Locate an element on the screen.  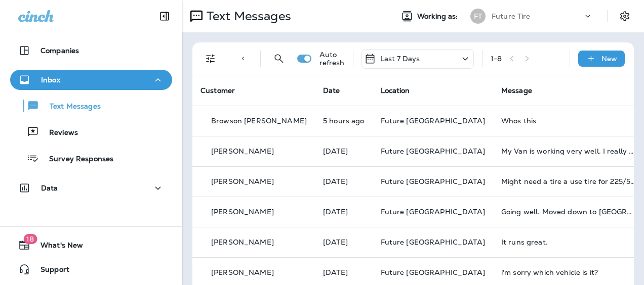
div: 1 - 8 is located at coordinates (496, 59).